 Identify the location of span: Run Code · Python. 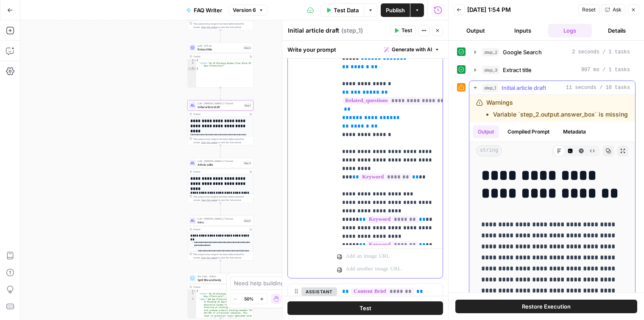
(219, 276).